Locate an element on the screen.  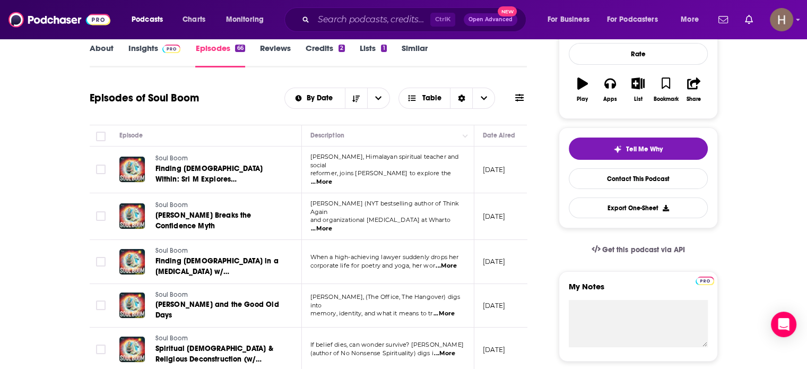
span: New is located at coordinates (507, 11).